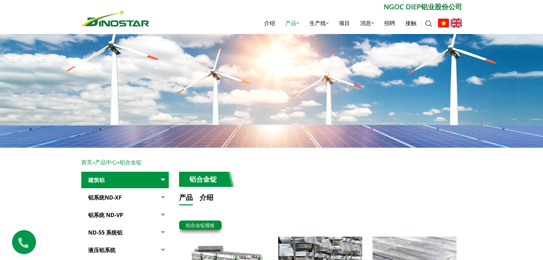  What do you see at coordinates (125, 232) in the screenshot?
I see `a: ND-55 系统铝` at bounding box center [125, 232].